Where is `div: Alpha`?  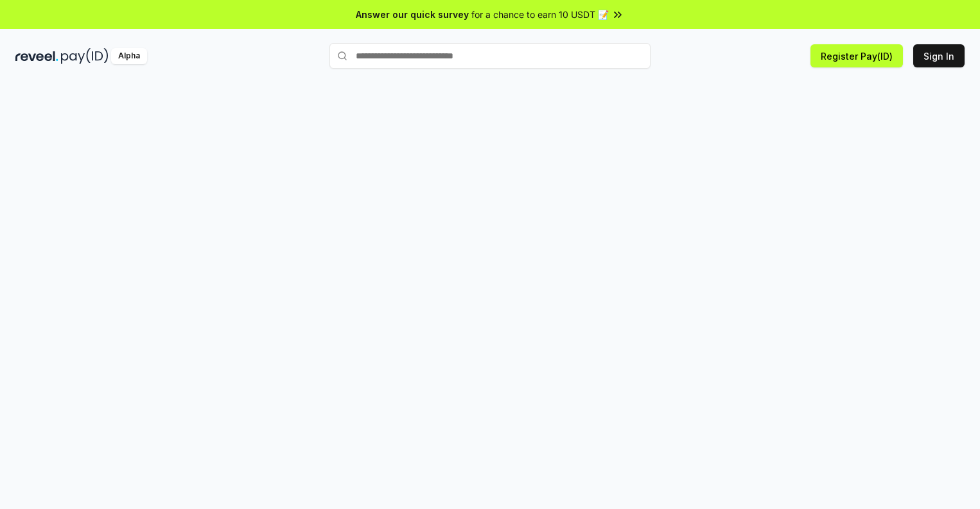 div: Alpha is located at coordinates (129, 56).